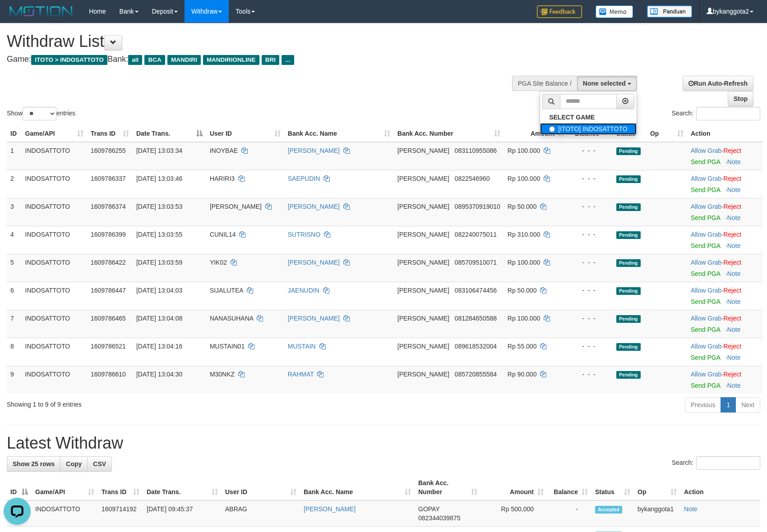 This screenshot has height=532, width=767. What do you see at coordinates (524, 150) in the screenshot?
I see `span: Rp 100.000` at bounding box center [524, 150].